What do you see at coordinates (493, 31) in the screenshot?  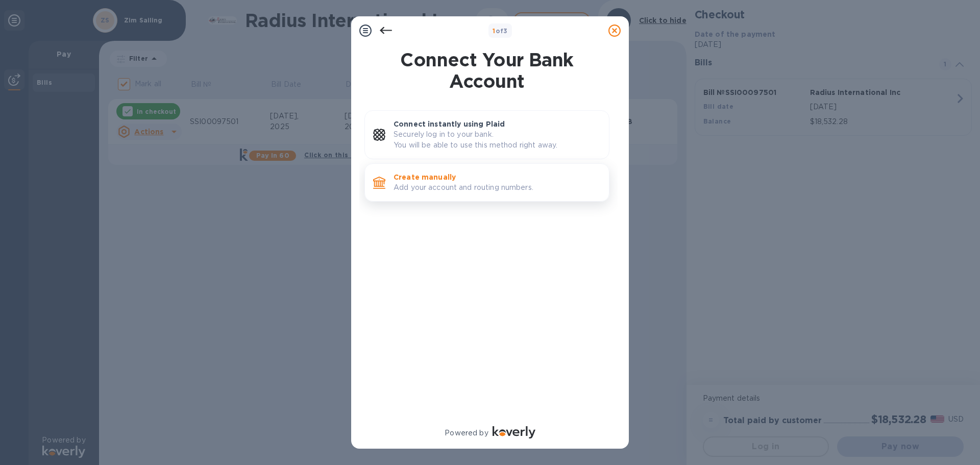 I see `span: 1` at bounding box center [493, 31].